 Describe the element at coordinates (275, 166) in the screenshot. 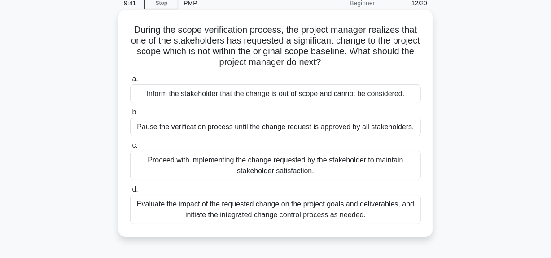

I see `div: Proceed with implementing the change requested by the stakeholder to maintain stakeholder satisfa...` at that location.